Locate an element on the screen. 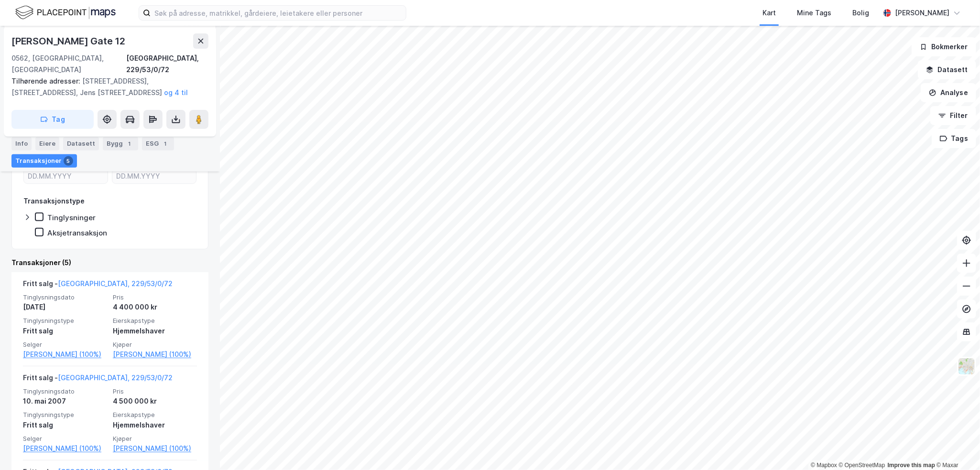  div: Info is located at coordinates (22, 143).